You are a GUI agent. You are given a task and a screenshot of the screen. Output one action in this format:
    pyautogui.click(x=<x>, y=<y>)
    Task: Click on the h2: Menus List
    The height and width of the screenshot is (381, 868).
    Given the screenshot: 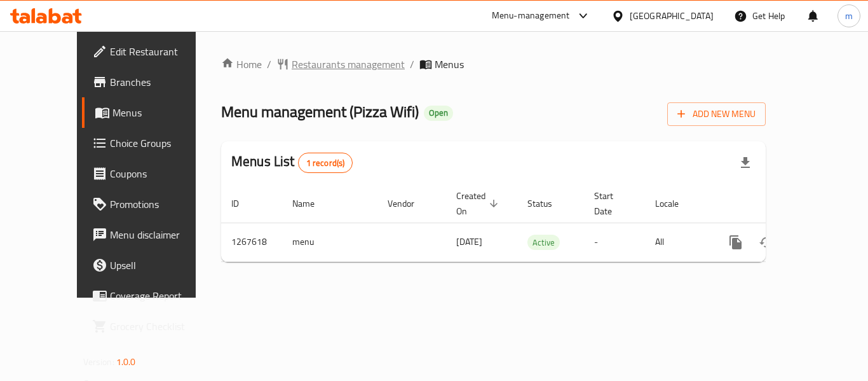 What is the action you would take?
    pyautogui.click(x=291, y=162)
    